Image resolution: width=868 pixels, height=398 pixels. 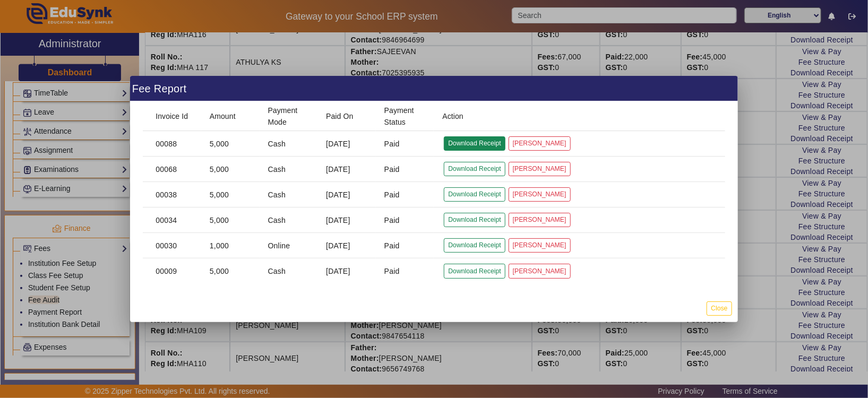 I want to click on mat-header-cell: Amount, so click(x=231, y=116).